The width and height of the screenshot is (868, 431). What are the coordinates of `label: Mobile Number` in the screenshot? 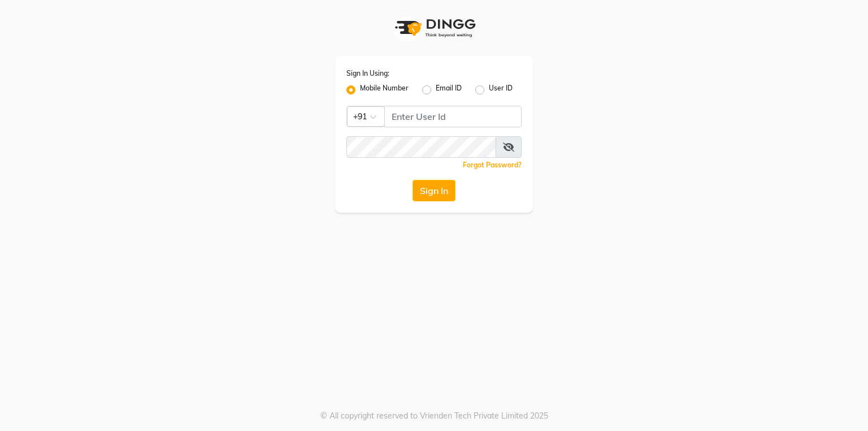 It's located at (384, 90).